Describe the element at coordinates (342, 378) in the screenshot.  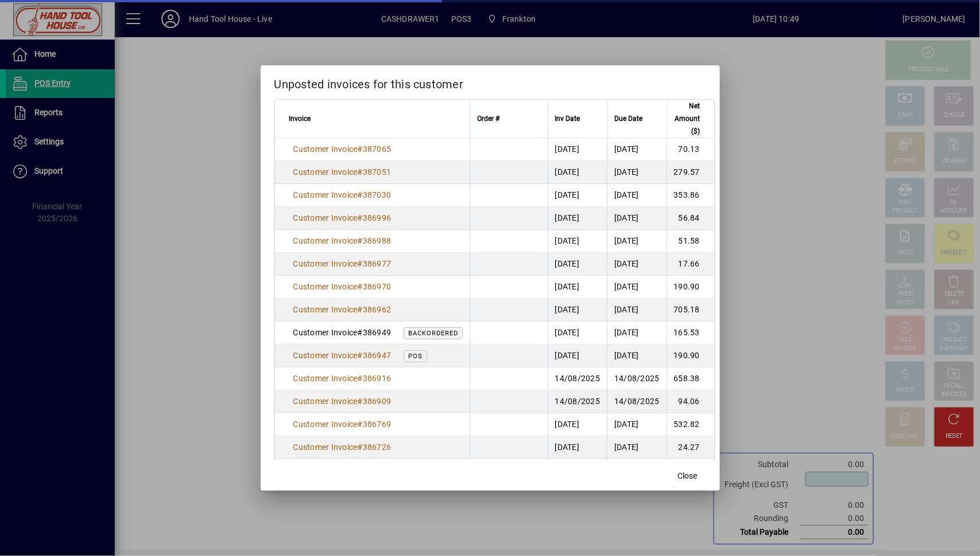
I see `a: Customer Invoice#386916` at that location.